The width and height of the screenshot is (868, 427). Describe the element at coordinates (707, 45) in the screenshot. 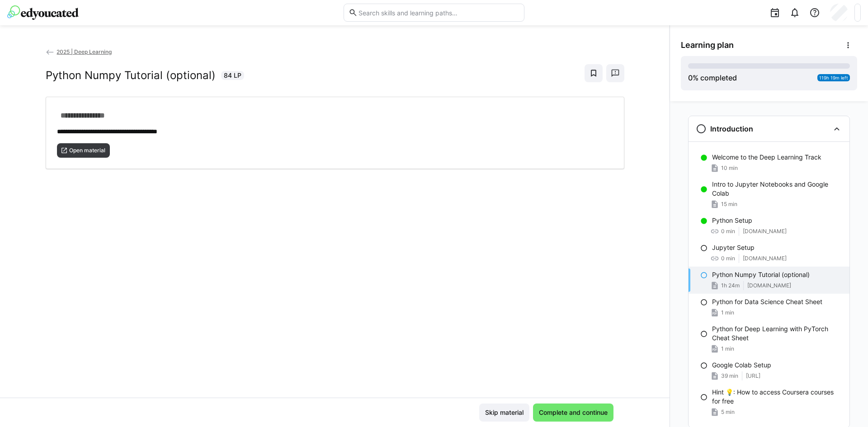

I see `span: Learning plan` at that location.